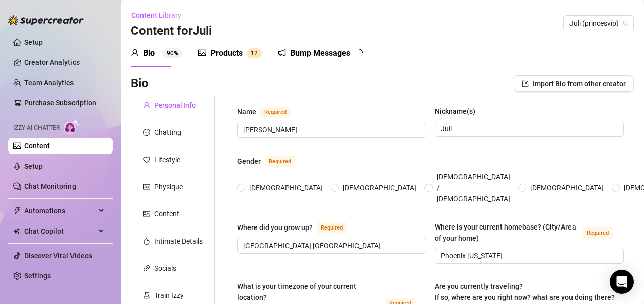 This screenshot has width=644, height=304. What do you see at coordinates (525, 83) in the screenshot?
I see `span: import` at bounding box center [525, 83].